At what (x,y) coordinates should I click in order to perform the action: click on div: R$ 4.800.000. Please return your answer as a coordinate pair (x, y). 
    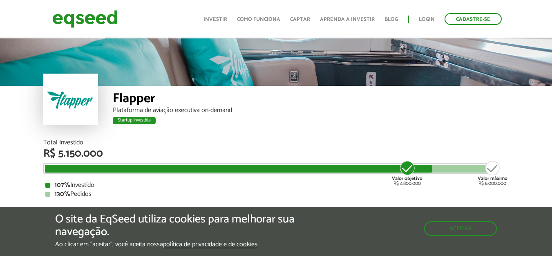
    Looking at the image, I should click on (407, 173).